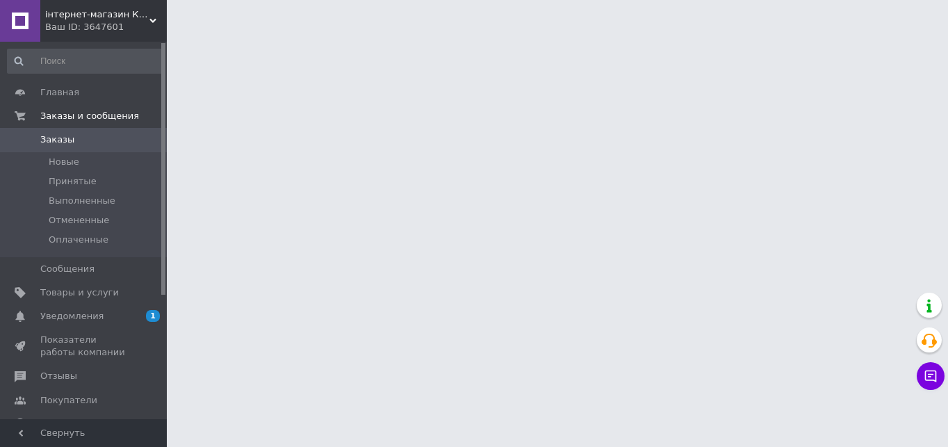  What do you see at coordinates (90, 116) in the screenshot?
I see `span: Заказы и сообщения` at bounding box center [90, 116].